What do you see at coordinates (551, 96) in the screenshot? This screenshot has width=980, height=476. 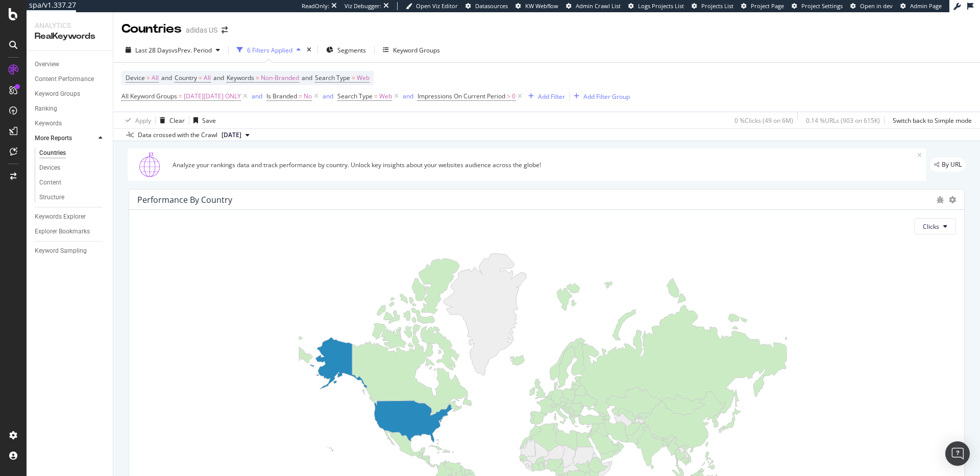 I see `div: Add Filter` at bounding box center [551, 96].